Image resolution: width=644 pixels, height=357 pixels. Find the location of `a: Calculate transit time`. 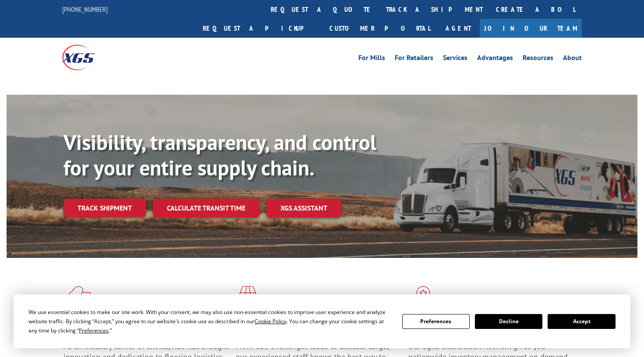

a: Calculate transit time is located at coordinates (206, 208).